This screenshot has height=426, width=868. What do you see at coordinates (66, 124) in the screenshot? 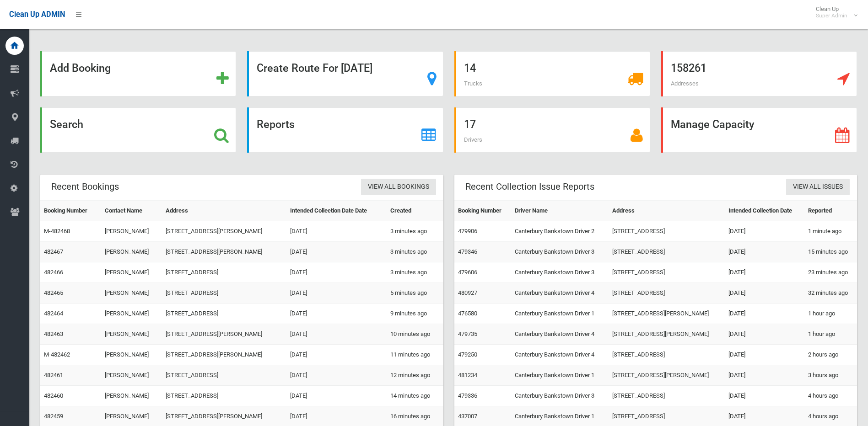
I see `strong: Search` at bounding box center [66, 124].